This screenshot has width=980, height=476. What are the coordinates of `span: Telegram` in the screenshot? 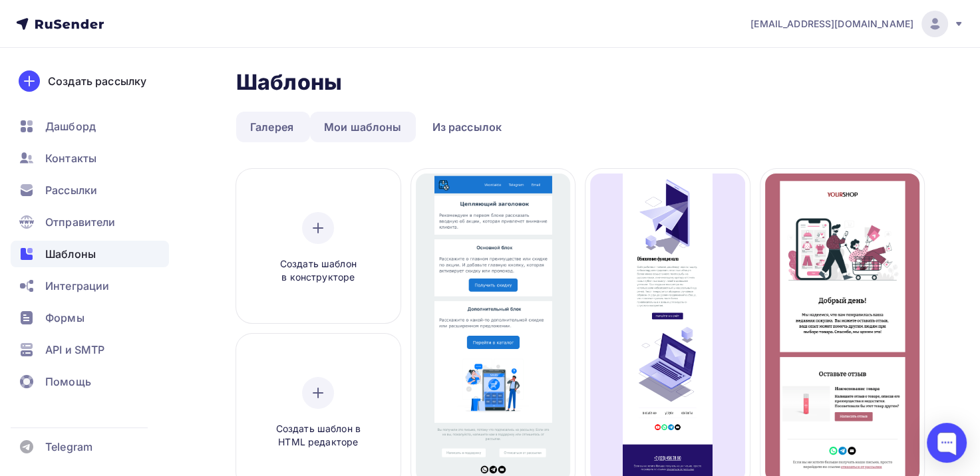 It's located at (68, 447).